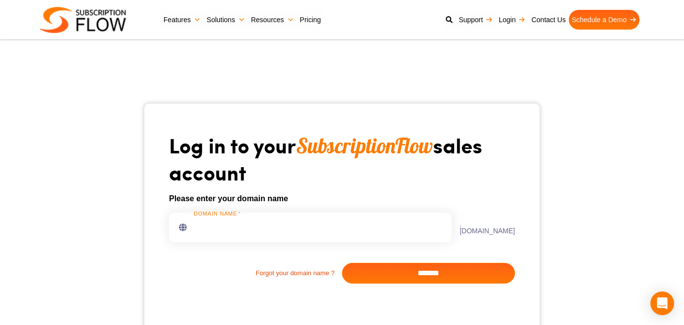  I want to click on div: Open Intercom Messenger, so click(662, 304).